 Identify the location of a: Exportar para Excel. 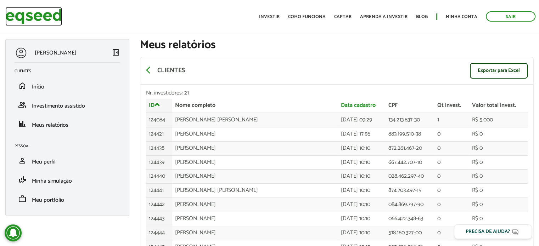
(499, 71).